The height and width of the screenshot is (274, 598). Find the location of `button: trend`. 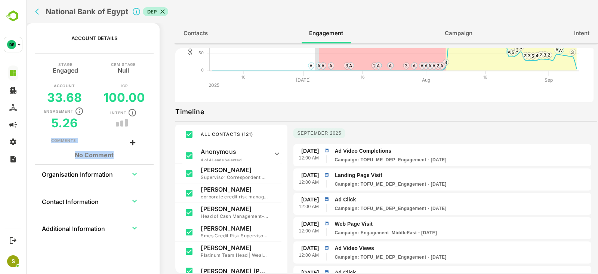

button: trend is located at coordinates (104, 123).